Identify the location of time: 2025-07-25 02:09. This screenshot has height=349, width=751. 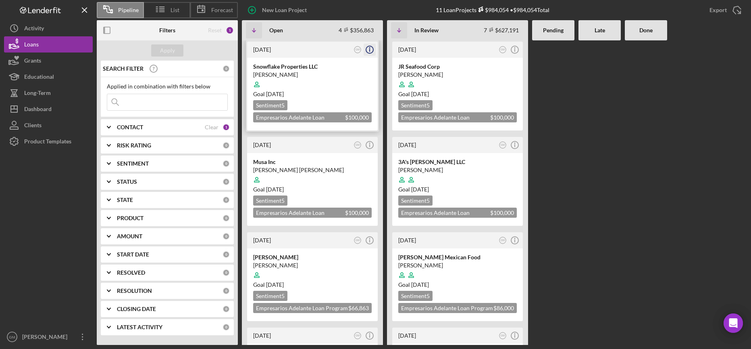
(407, 144).